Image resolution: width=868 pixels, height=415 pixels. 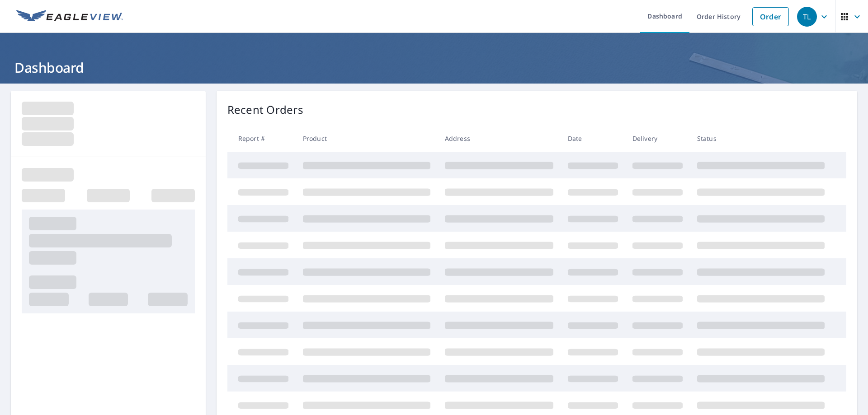 I want to click on a: Order, so click(x=770, y=17).